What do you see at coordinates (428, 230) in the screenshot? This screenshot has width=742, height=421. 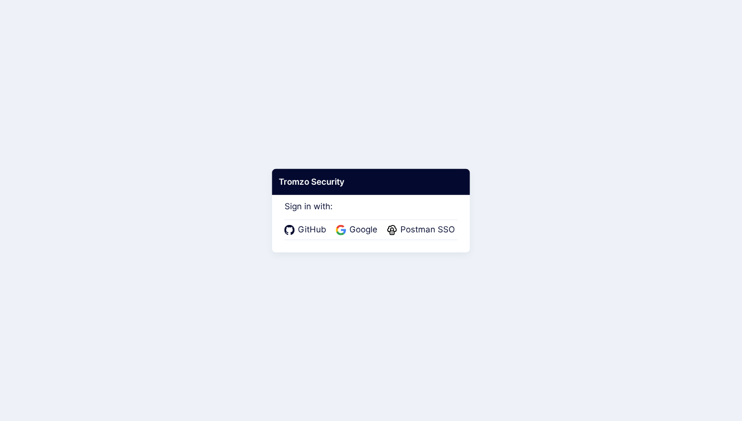 I see `span: Postman SSO` at bounding box center [428, 230].